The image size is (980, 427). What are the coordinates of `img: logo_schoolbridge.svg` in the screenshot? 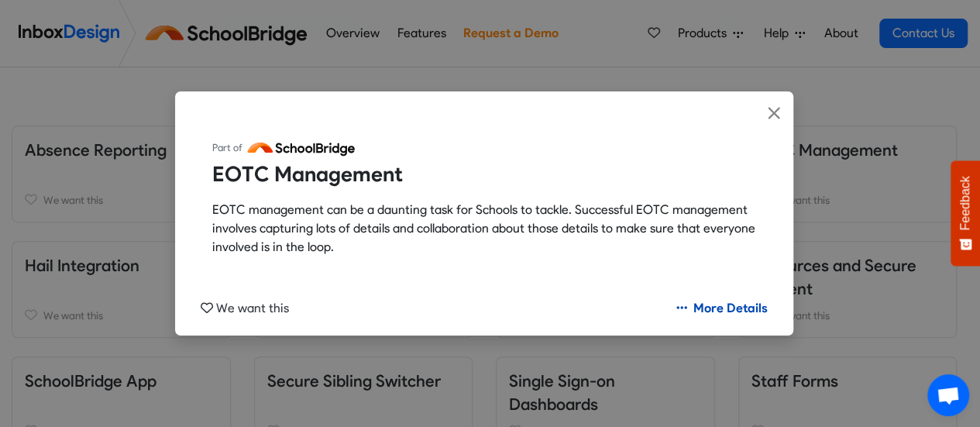 It's located at (304, 148).